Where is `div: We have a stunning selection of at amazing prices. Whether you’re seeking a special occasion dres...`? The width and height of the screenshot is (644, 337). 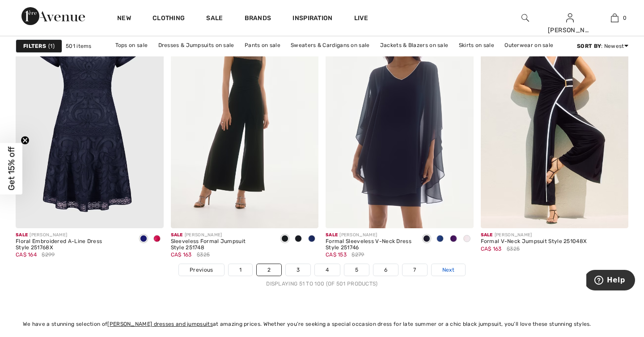
div: We have a stunning selection of at amazing prices. Whether you’re seeking a special occasion dres... is located at coordinates (322, 324).